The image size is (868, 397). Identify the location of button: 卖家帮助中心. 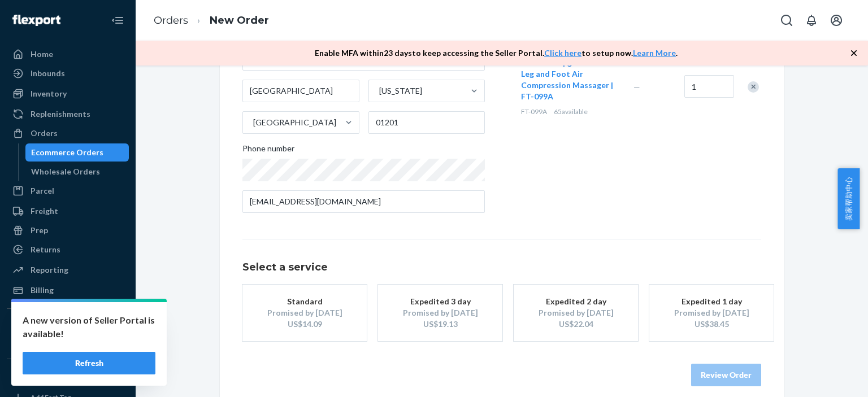
(848, 199).